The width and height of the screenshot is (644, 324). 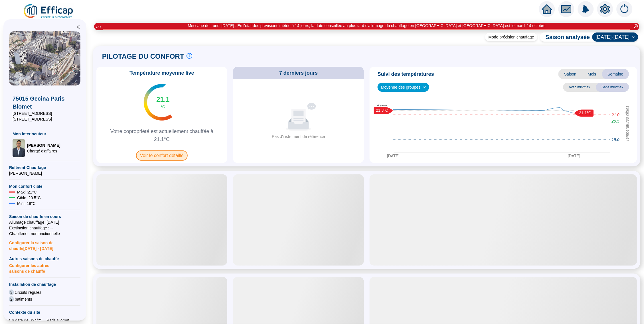 What do you see at coordinates (49, 11) in the screenshot?
I see `img: efficap energie logo` at bounding box center [49, 11].